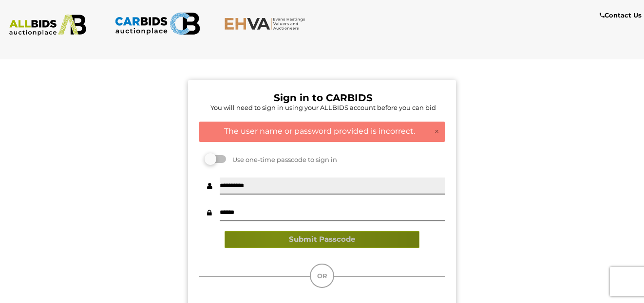 This screenshot has height=303, width=644. Describe the element at coordinates (322, 276) in the screenshot. I see `div: OR` at that location.